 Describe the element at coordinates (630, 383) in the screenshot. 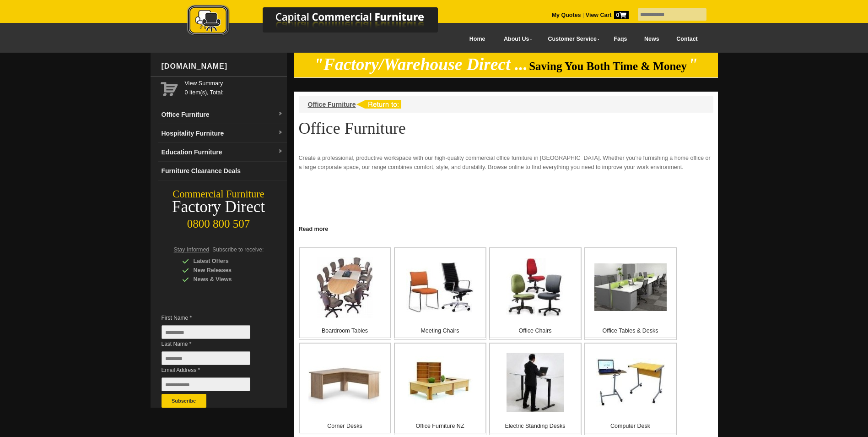

I see `img: Computer Desk` at that location.